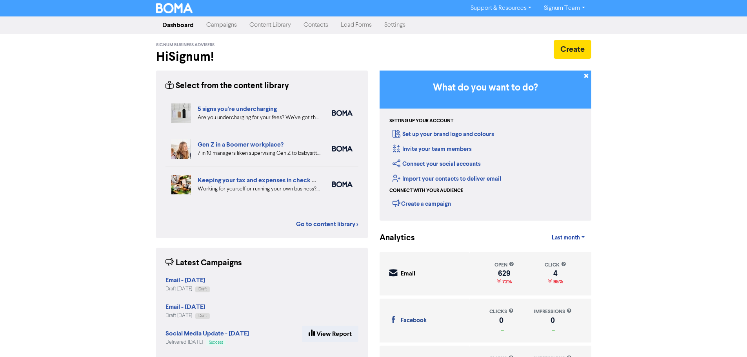 Image resolution: width=747 pixels, height=357 pixels. What do you see at coordinates (221, 25) in the screenshot?
I see `a: Campaigns` at bounding box center [221, 25].